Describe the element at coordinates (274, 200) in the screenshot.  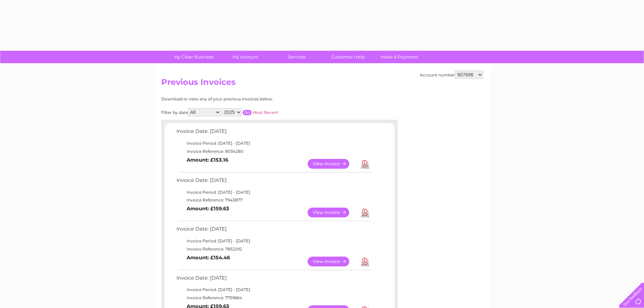
I see `td: Invoice Reference: 7943877` at that location.